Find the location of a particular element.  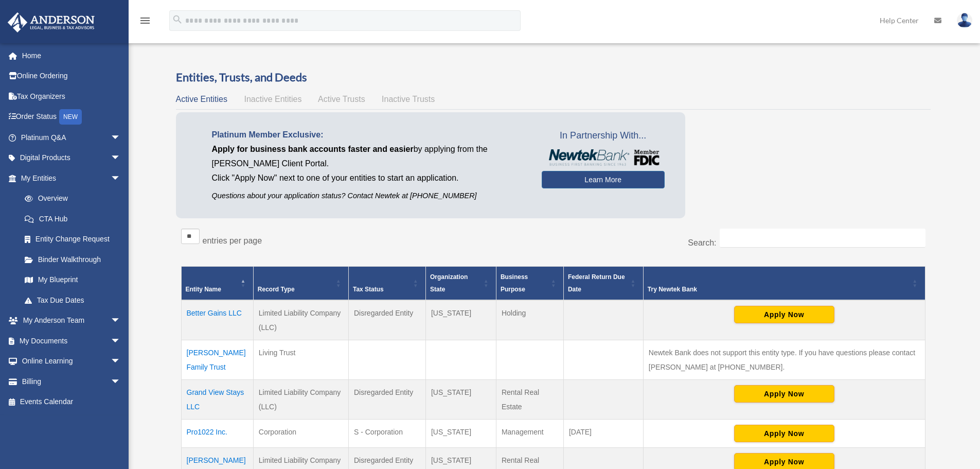

span: Active Trusts is located at coordinates (342, 99).